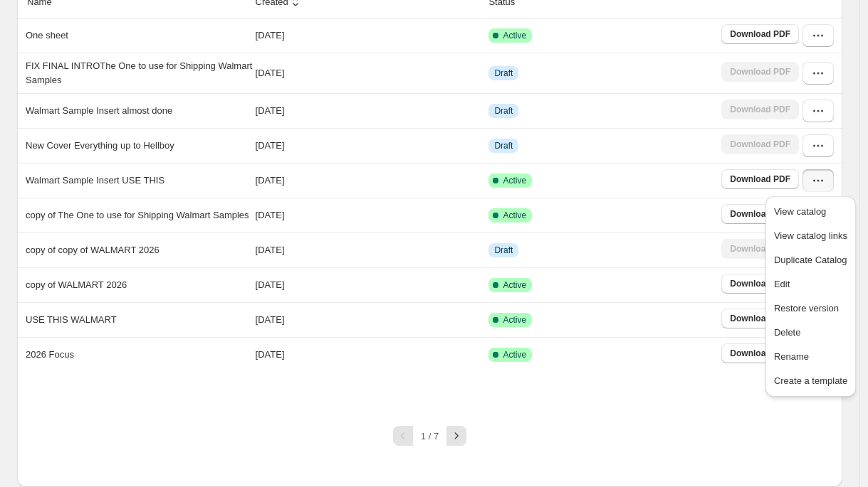  I want to click on span: Create a template, so click(810, 381).